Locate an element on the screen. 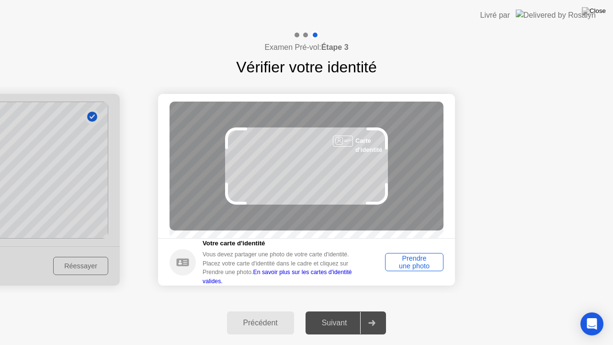 This screenshot has height=345, width=613. button: Précédent is located at coordinates (261, 323).